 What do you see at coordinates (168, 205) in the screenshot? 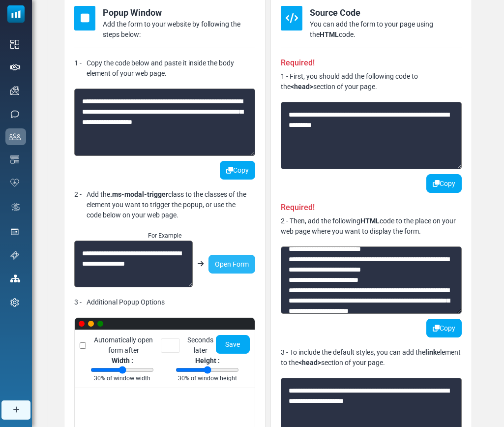
I see `div: Add the class to the classes of the element you want to trigger the popup, or use the code below ...` at bounding box center [168, 205].